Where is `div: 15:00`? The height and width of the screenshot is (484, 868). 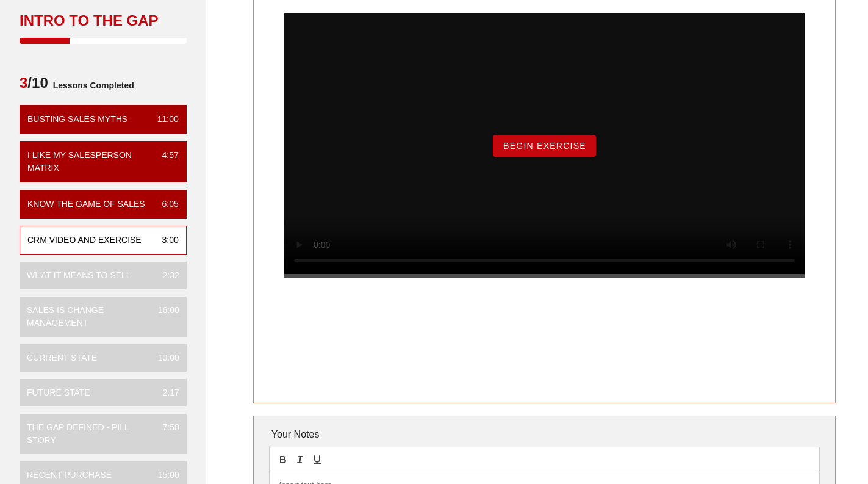 div: 15:00 is located at coordinates (163, 475).